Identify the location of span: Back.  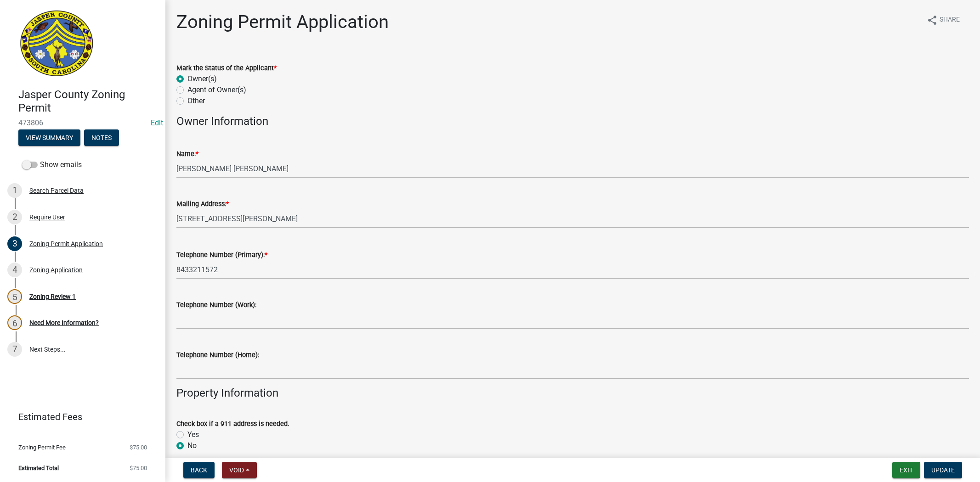
(199, 470).